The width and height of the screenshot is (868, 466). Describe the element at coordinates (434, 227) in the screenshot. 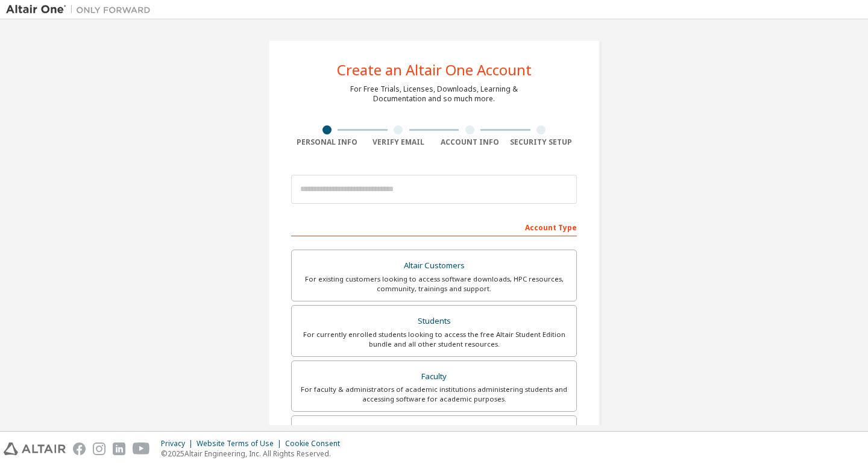

I see `div: Account Type` at that location.